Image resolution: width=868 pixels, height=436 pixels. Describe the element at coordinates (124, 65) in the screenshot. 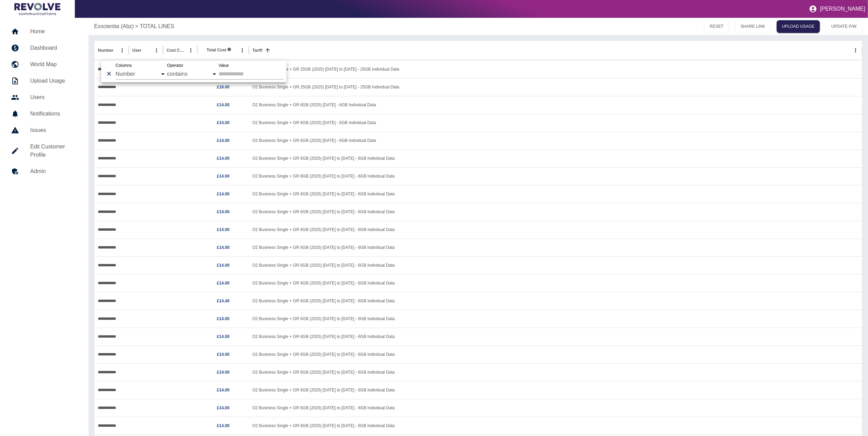

I see `label: Columns` at that location.